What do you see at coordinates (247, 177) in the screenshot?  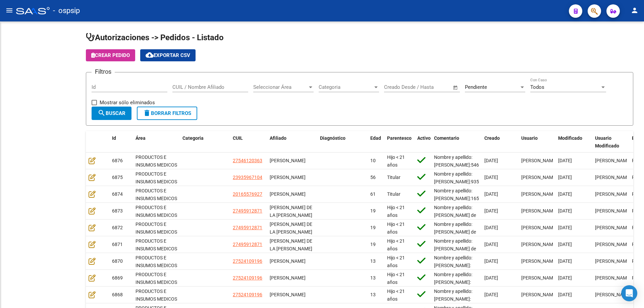 I see `span: 23935967104` at bounding box center [247, 177].